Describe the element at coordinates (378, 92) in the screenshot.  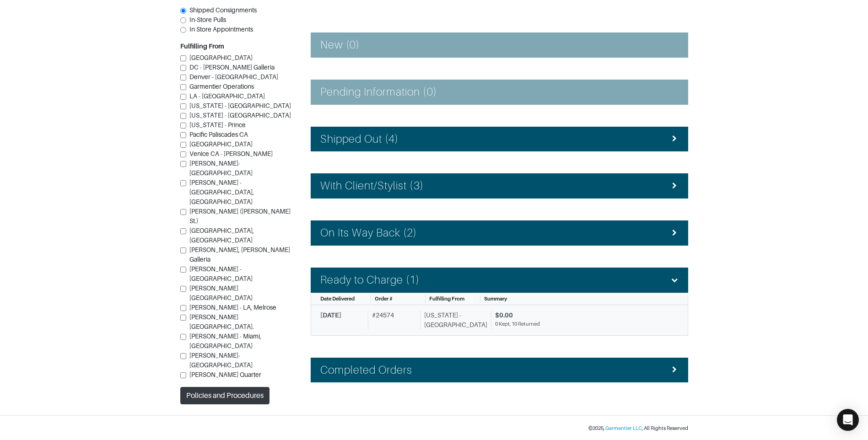
I see `h4: Pending Information (0)` at that location.